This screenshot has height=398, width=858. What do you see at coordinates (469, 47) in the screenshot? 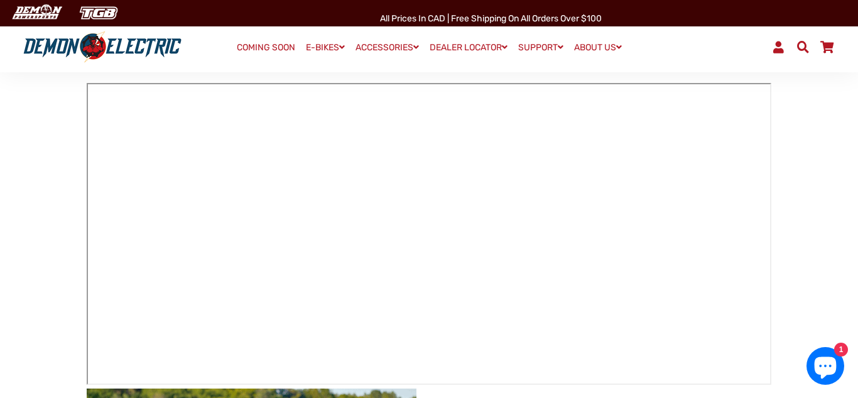
I see `a: DEALER LOCATOR` at bounding box center [469, 47].